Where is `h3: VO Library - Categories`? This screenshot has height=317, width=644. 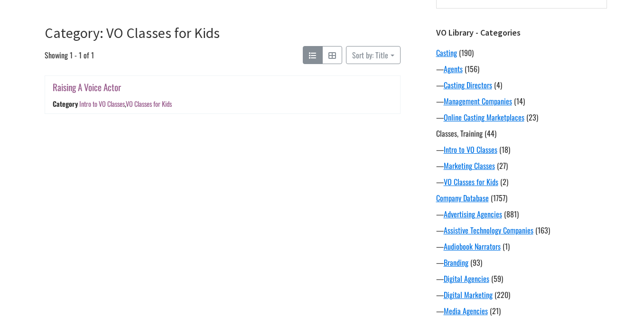 h3: VO Library - Categories is located at coordinates (522, 33).